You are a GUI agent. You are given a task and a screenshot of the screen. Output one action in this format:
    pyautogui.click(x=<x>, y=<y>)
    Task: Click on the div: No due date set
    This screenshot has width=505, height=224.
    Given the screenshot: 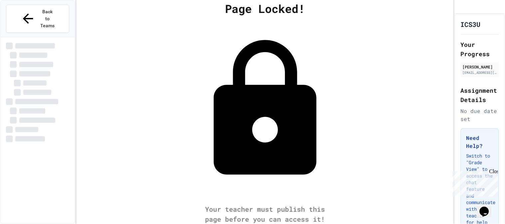 What is the action you would take?
    pyautogui.click(x=480, y=115)
    